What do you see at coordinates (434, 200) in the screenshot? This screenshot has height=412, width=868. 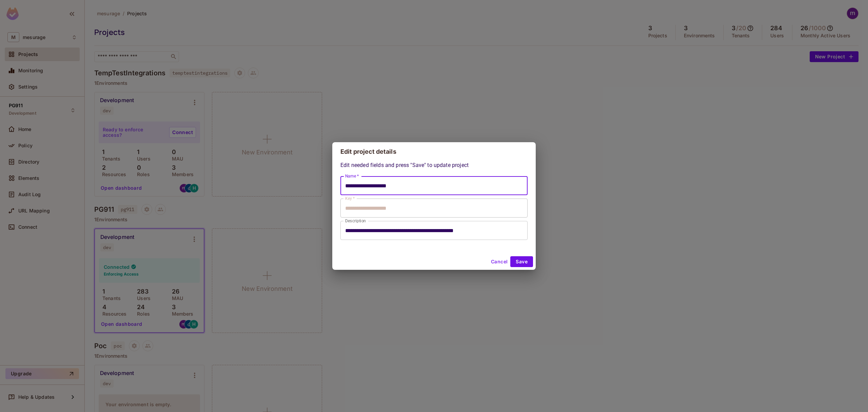 I see `div: Edit needed fields and press "Save" to update project` at bounding box center [434, 200].